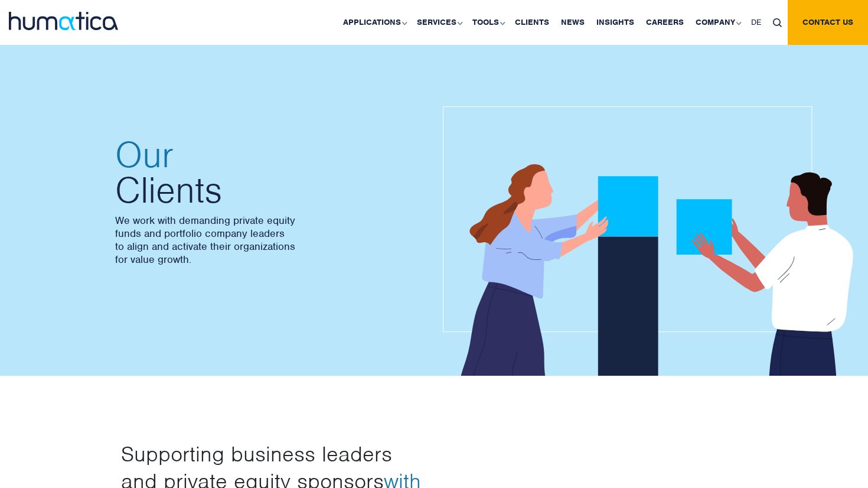 The image size is (868, 488). Describe the element at coordinates (269, 155) in the screenshot. I see `span: Our` at that location.